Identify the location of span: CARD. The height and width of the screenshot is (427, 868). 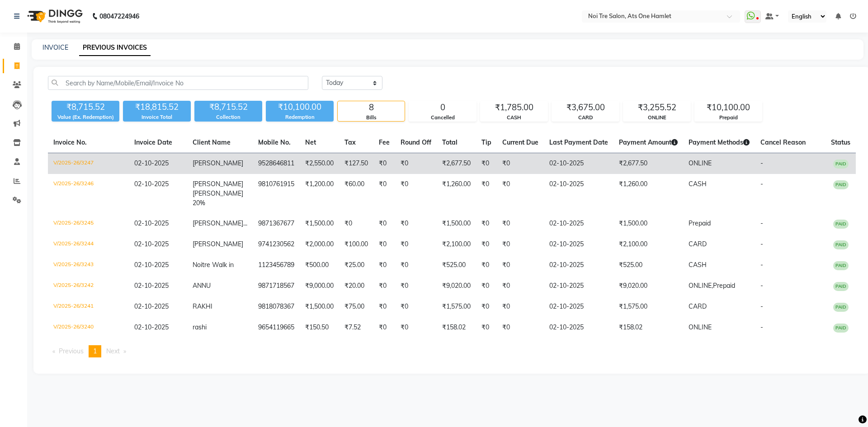
(698, 307).